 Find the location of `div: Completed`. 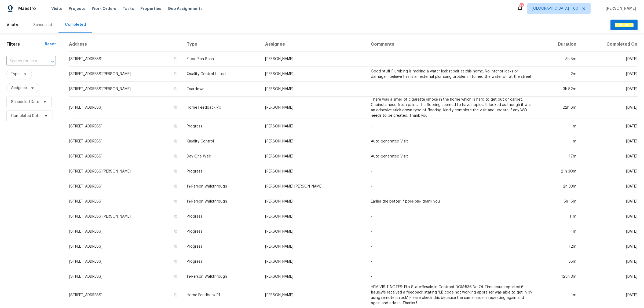

div: Completed is located at coordinates (75, 25).